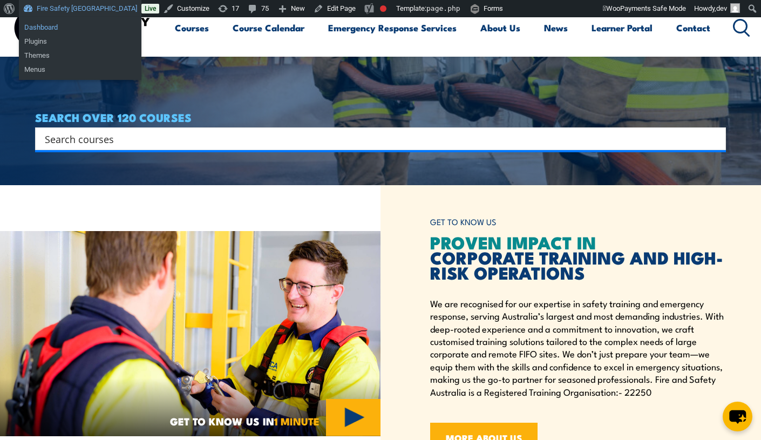  I want to click on h4: SEARCH OVER 120 COURSES, so click(380, 117).